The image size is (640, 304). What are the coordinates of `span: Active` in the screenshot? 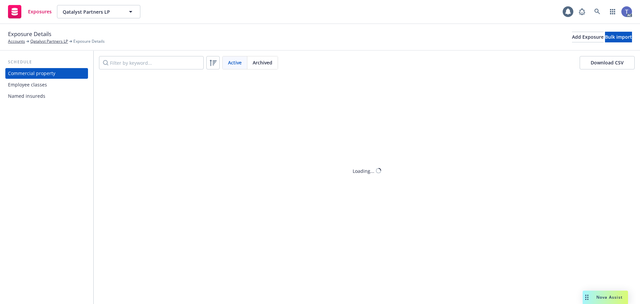 It's located at (235, 62).